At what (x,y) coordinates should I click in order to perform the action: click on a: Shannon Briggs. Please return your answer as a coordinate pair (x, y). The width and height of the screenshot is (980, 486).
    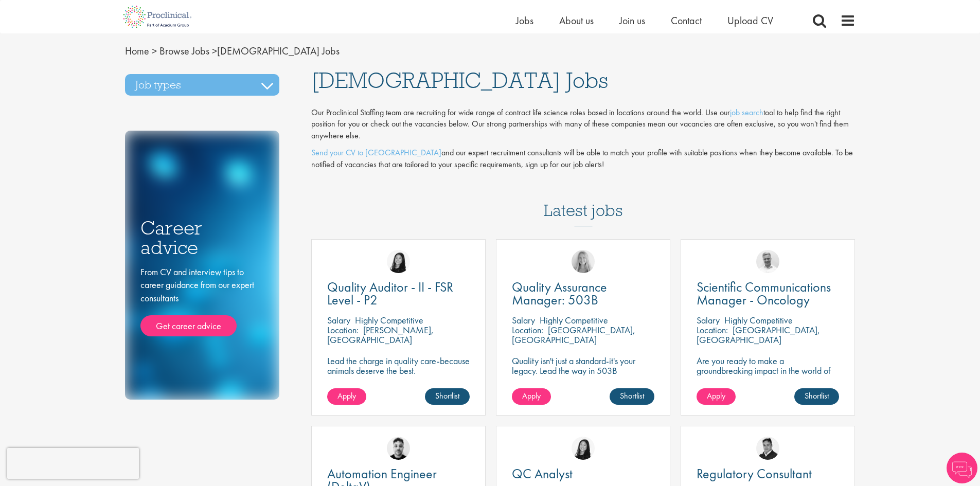
    Looking at the image, I should click on (583, 262).